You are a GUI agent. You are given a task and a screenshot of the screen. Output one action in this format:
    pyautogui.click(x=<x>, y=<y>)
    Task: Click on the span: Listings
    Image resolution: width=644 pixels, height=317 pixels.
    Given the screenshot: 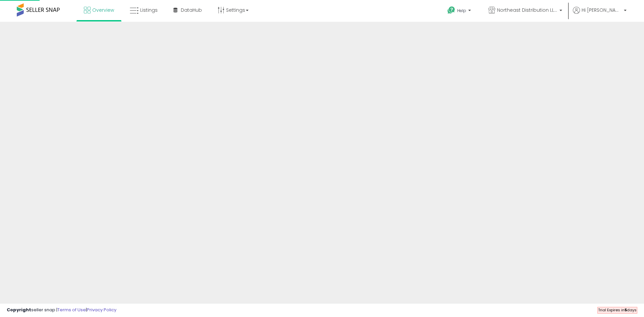 What is the action you would take?
    pyautogui.click(x=149, y=10)
    